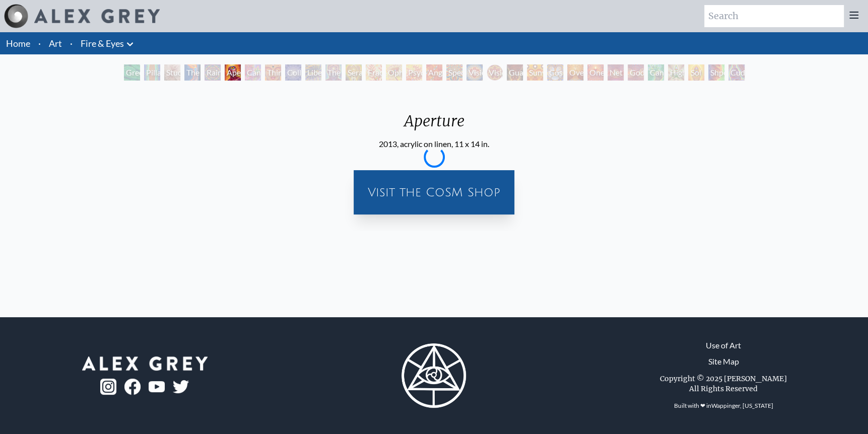 The width and height of the screenshot is (868, 434). What do you see at coordinates (434, 73) in the screenshot?
I see `div: Angel Skin` at bounding box center [434, 73].